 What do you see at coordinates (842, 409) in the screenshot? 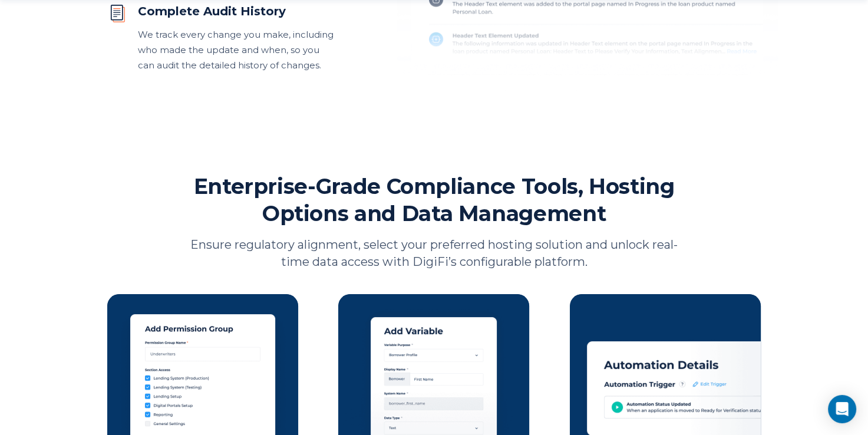
I see `div: Open Intercom Messenger` at bounding box center [842, 409].